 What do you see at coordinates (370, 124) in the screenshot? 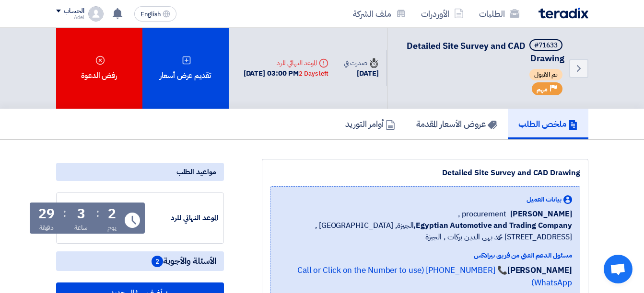
I see `a: أوامر التوريد` at bounding box center [370, 124].